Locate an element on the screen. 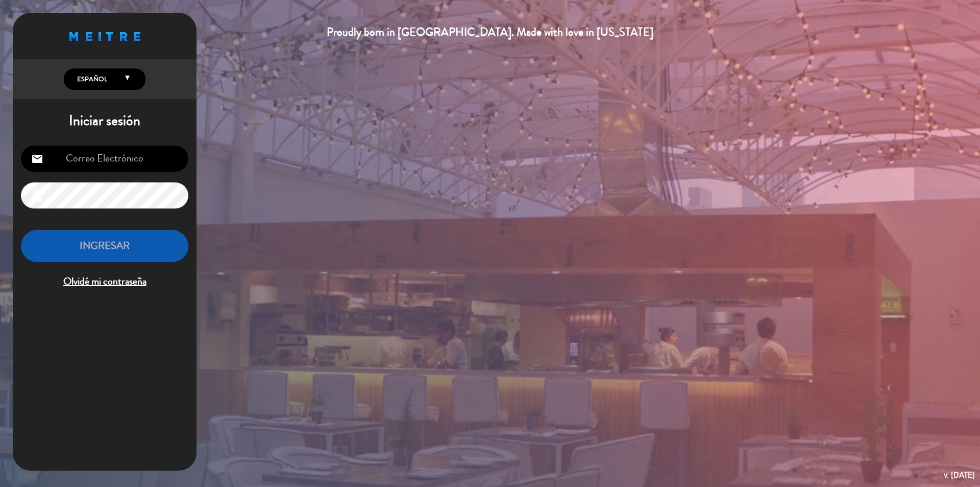 This screenshot has width=980, height=487. button: INGRESAR is located at coordinates (105, 246).